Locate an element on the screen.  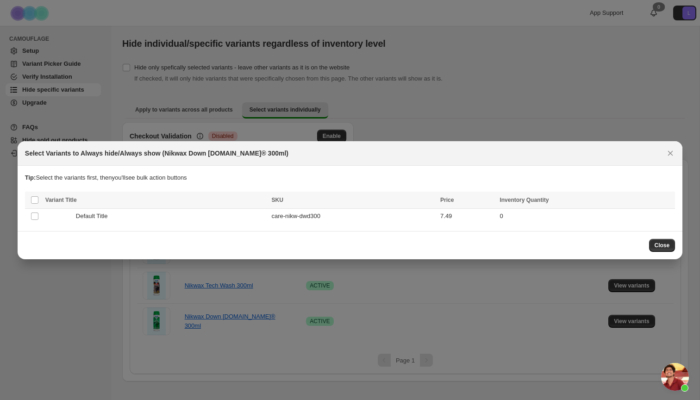
span: SKU is located at coordinates (277, 200).